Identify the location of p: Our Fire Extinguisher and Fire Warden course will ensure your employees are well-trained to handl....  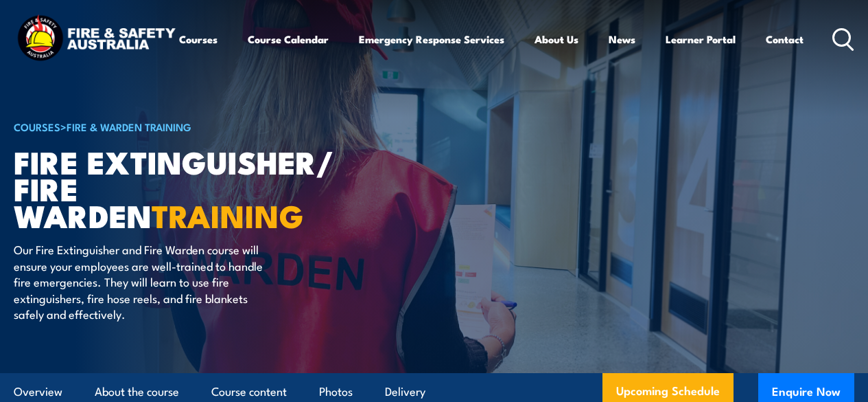
(139, 281).